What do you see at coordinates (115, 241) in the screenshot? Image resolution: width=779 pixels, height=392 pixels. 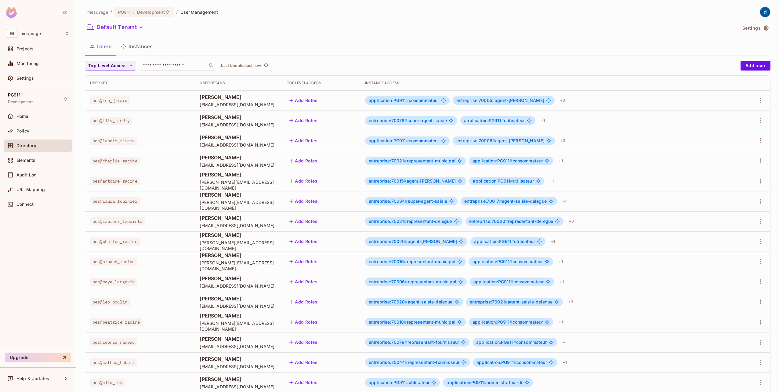 I see `span: pes@charles_racine` at bounding box center [115, 241].